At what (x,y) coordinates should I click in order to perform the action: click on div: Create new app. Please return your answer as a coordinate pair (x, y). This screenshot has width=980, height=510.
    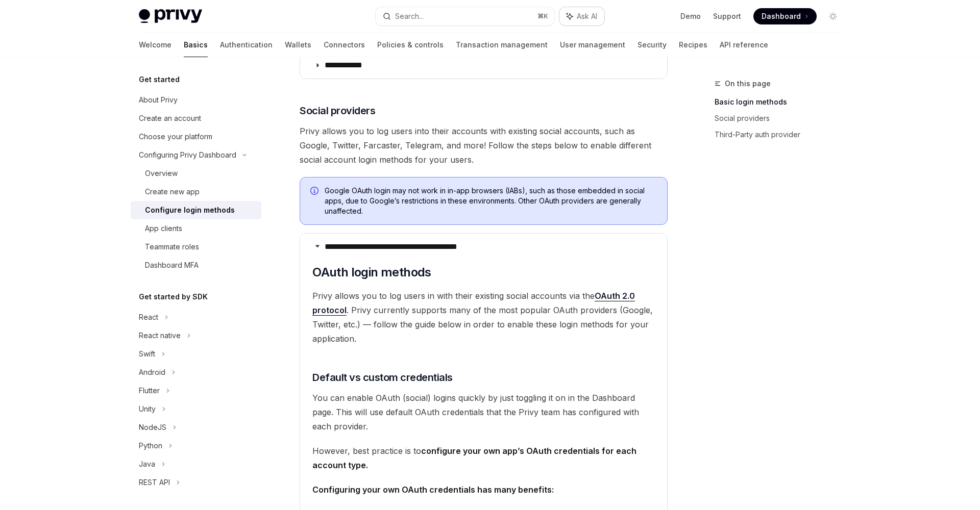
    Looking at the image, I should click on (172, 192).